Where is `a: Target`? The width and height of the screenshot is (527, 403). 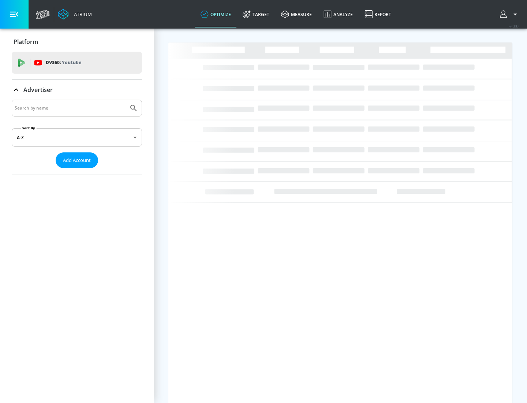 a: Target is located at coordinates (256, 14).